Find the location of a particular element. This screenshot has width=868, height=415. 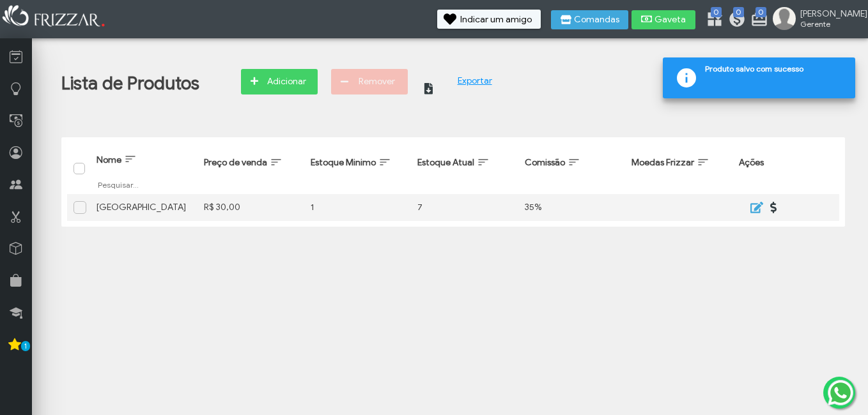

span: Ações is located at coordinates (750, 162).